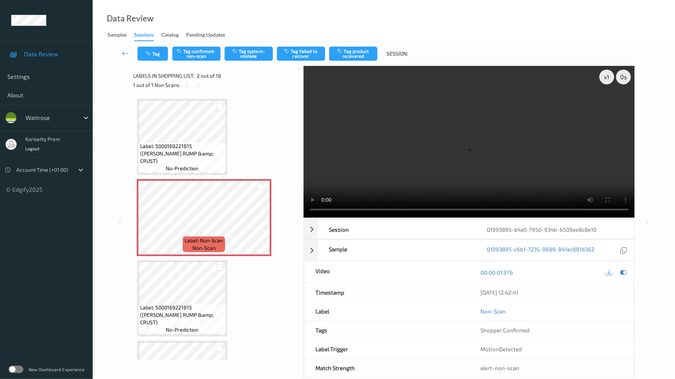 The height and width of the screenshot is (379, 675). What do you see at coordinates (249, 54) in the screenshot?
I see `button: Tag system-mistake` at bounding box center [249, 54].